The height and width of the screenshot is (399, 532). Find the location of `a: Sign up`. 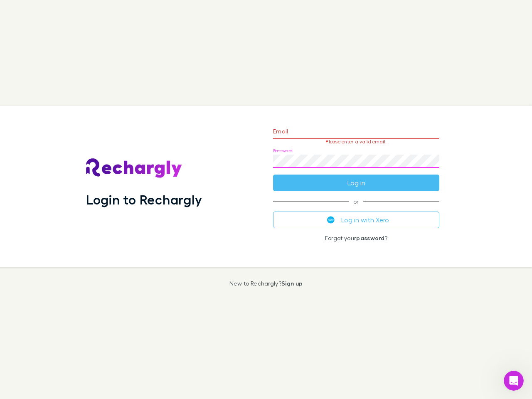

a: Sign up is located at coordinates (292, 283).